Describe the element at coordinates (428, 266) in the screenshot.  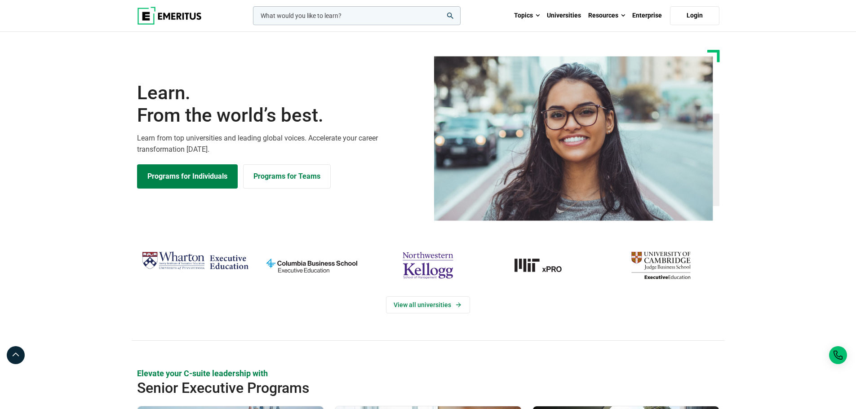
I see `img: northwestern-kellogg` at that location.